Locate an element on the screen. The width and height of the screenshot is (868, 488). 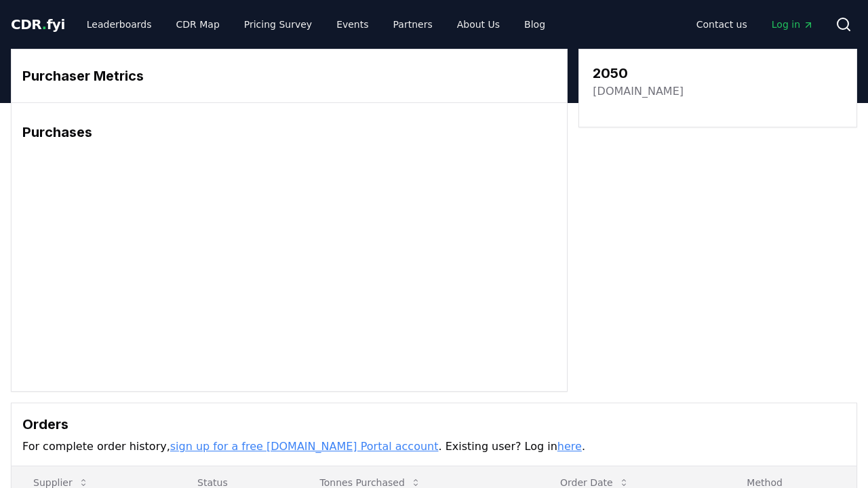
h3: Orders is located at coordinates (434, 424).